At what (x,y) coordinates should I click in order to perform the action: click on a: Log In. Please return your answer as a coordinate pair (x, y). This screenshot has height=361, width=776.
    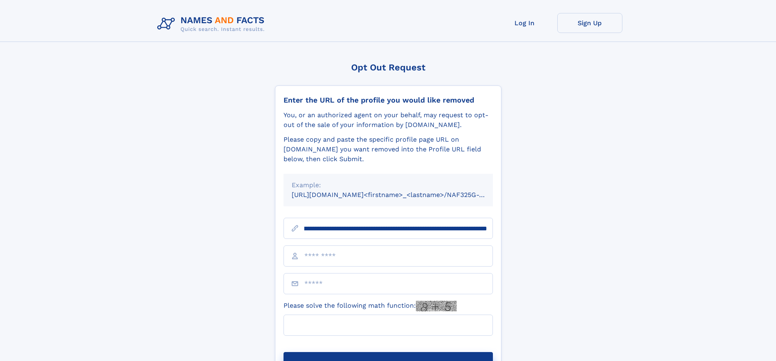
    Looking at the image, I should click on (524, 23).